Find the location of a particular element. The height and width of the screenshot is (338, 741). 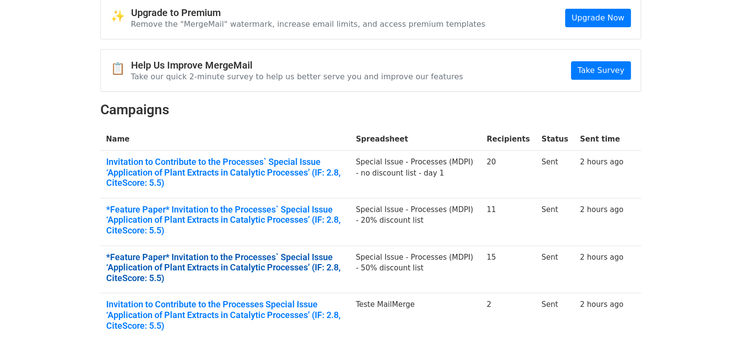

th: Name is located at coordinates (225, 139).